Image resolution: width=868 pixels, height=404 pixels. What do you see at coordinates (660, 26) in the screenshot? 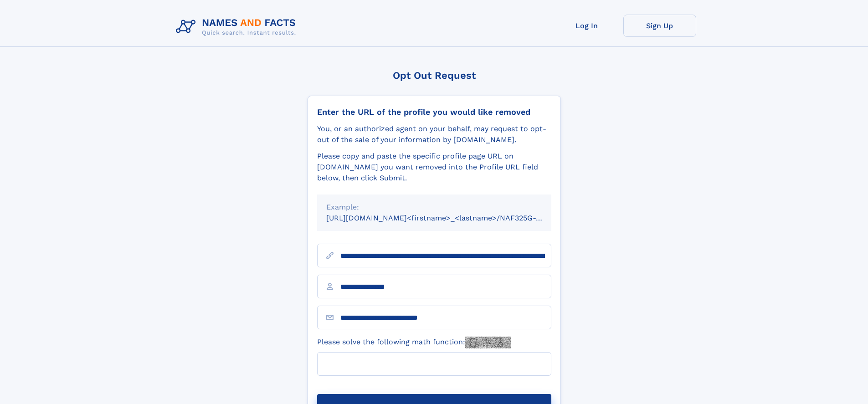
I see `a: Sign Up` at bounding box center [660, 26].